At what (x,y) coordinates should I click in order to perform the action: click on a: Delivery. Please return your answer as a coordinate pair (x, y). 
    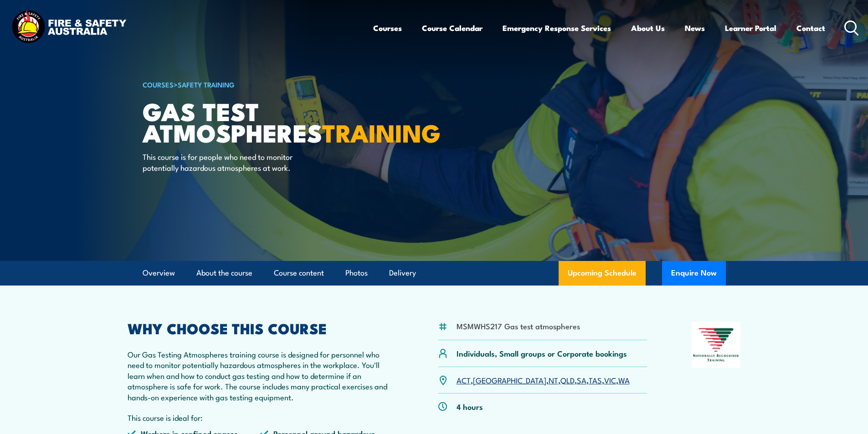
    Looking at the image, I should click on (402, 273).